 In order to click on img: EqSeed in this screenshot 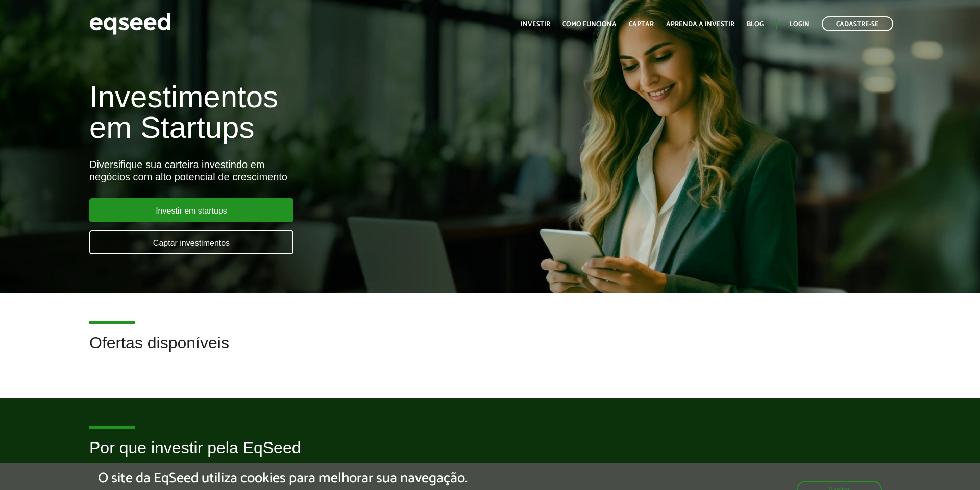, I will do `click(130, 23)`.